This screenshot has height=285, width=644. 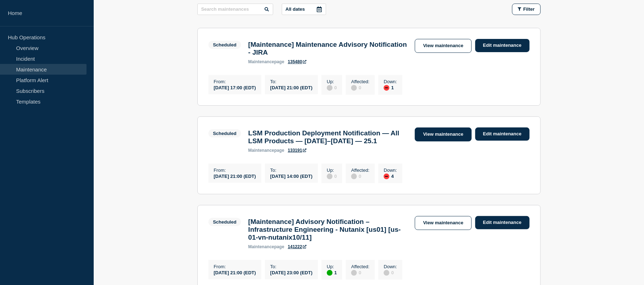 What do you see at coordinates (297, 150) in the screenshot?
I see `a: 133191` at bounding box center [297, 150].